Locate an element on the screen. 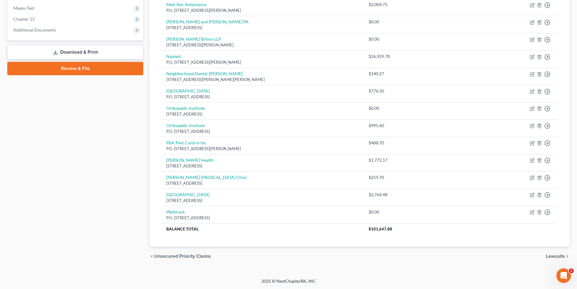 The image size is (577, 289). div: $488.70 is located at coordinates (393, 143).